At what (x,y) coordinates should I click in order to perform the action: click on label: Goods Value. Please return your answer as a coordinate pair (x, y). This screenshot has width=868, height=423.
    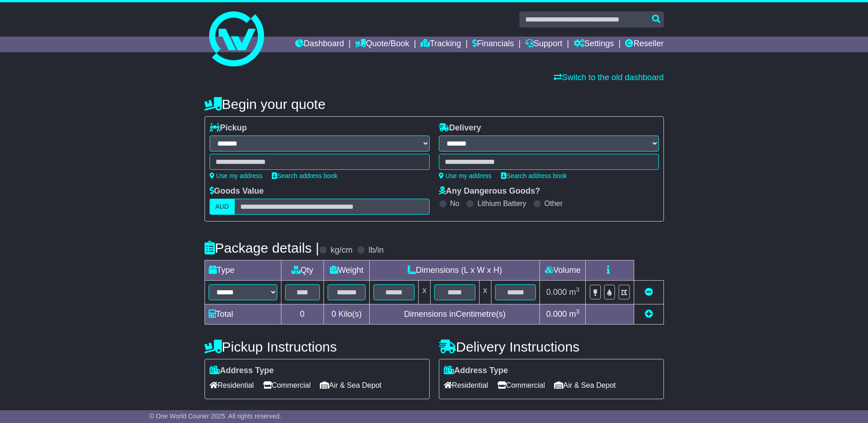
    Looking at the image, I should click on (237, 191).